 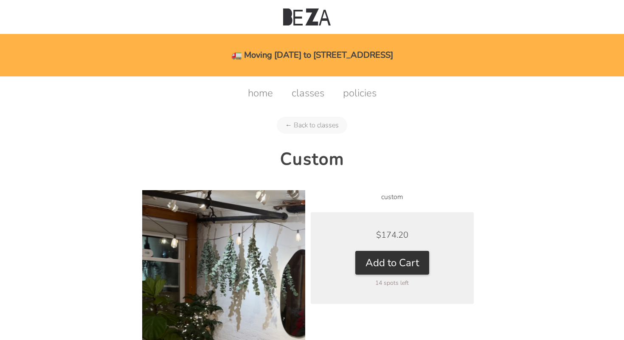 What do you see at coordinates (312, 125) in the screenshot?
I see `a: ← Back to classes` at bounding box center [312, 125].